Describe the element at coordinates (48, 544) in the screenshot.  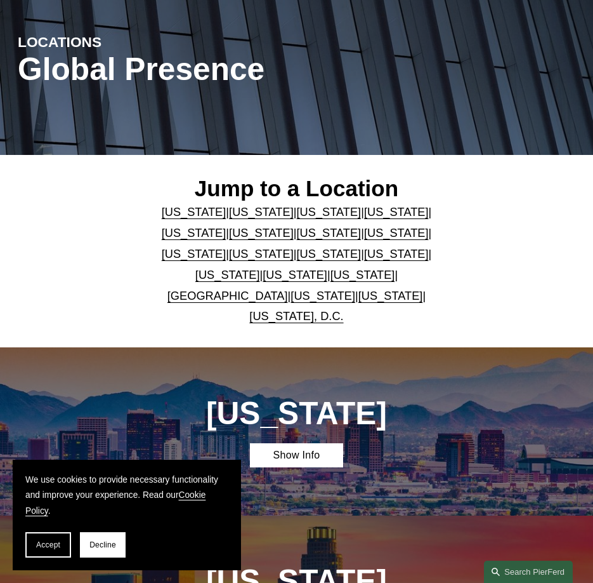
I see `button: Accept` at that location.